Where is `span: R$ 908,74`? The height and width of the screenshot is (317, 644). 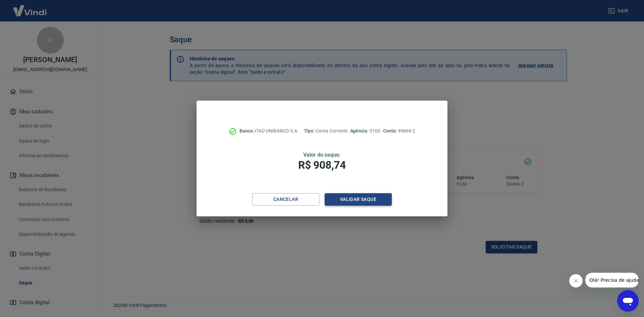
span: R$ 908,74 is located at coordinates (322, 165).